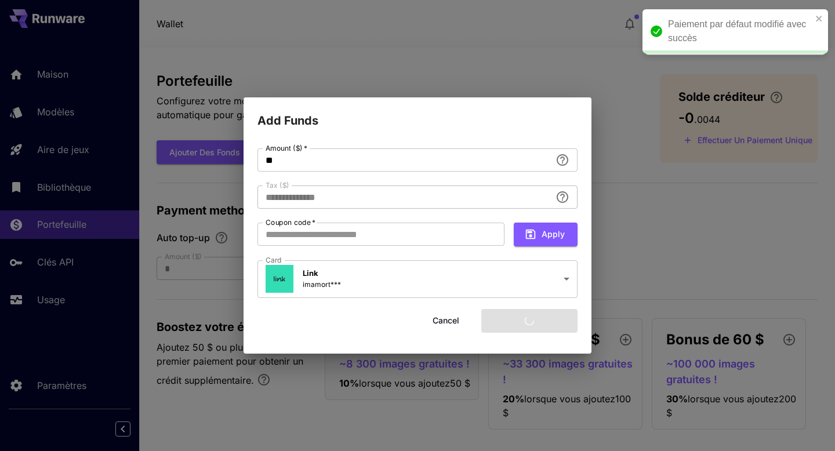 Image resolution: width=835 pixels, height=451 pixels. I want to click on font: Paiement par défaut modifié avec succès, so click(737, 31).